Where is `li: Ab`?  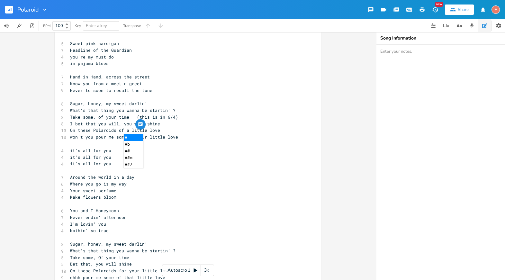
li: Ab is located at coordinates (133, 144).